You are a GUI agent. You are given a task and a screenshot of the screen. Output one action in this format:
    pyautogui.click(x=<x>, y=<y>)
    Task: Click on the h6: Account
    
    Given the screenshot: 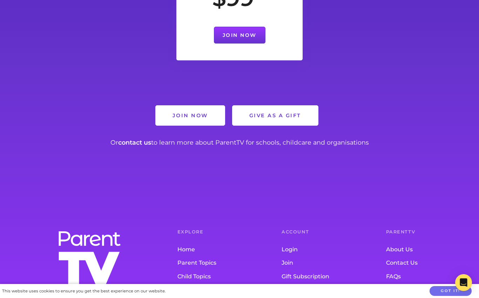 What is the action you would take?
    pyautogui.click(x=320, y=232)
    